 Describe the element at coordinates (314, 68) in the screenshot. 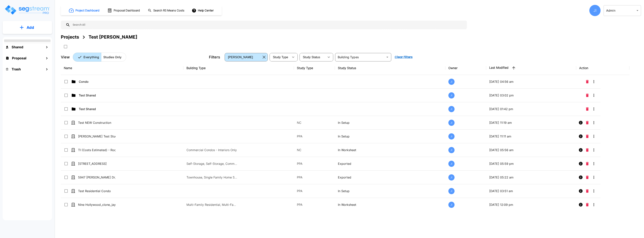

I see `th: Study Type` at that location.